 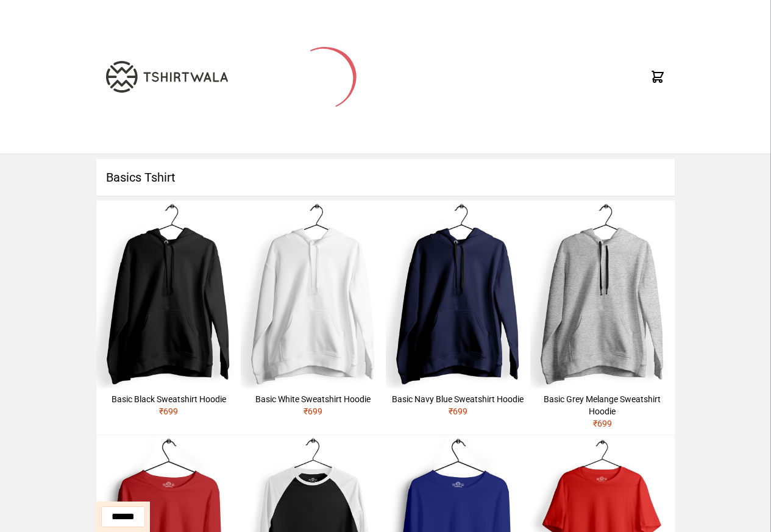 I want to click on img: hoodie-male-navy-blue-1.jpg, so click(x=458, y=294).